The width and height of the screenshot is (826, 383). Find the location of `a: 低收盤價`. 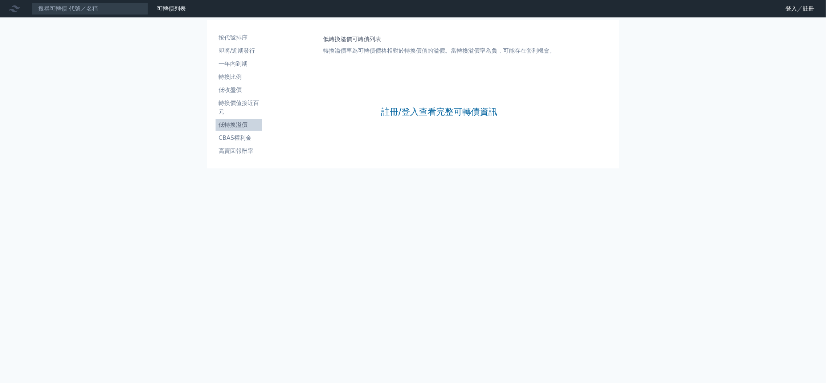

a: 低收盤價 is located at coordinates (239, 90).